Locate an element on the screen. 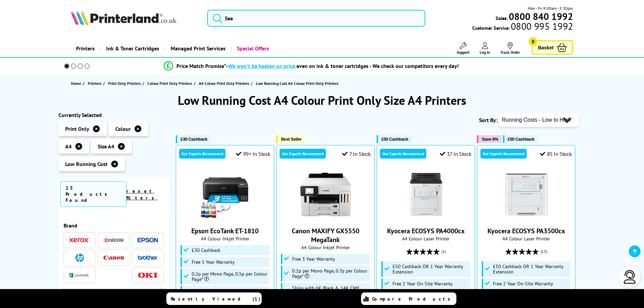  a: Canon is located at coordinates (113, 258).